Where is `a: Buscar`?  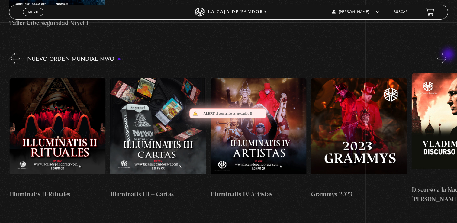
a: Buscar is located at coordinates (401, 12).